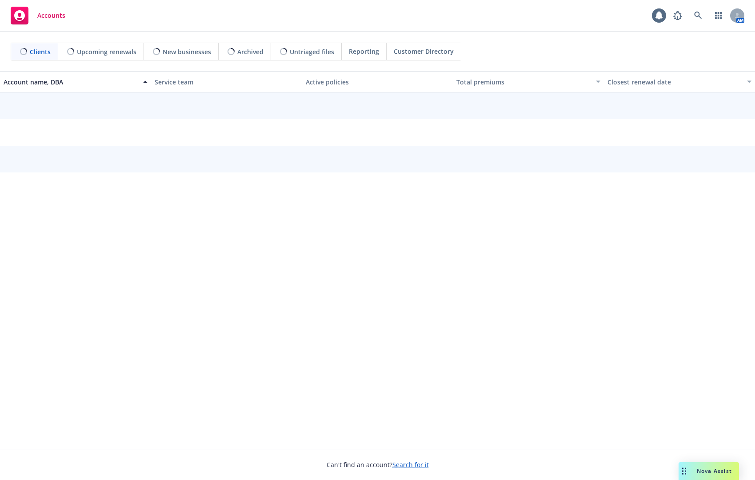  Describe the element at coordinates (680, 82) in the screenshot. I see `button: Closest renewal date` at that location.